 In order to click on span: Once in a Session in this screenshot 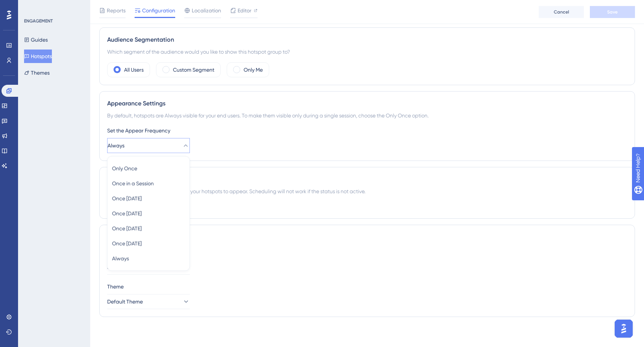, I will do `click(133, 184)`.